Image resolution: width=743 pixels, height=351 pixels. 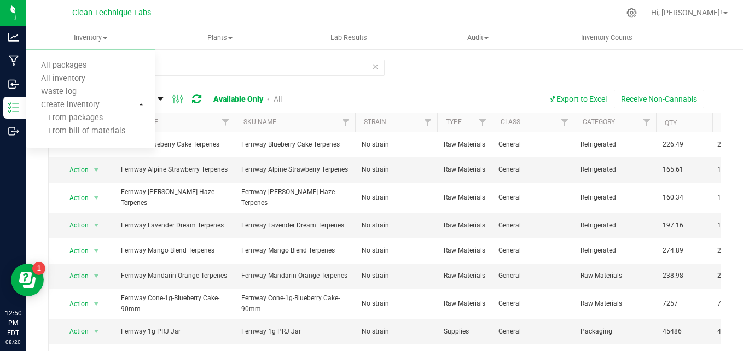 I want to click on span: 1, so click(x=7, y=6).